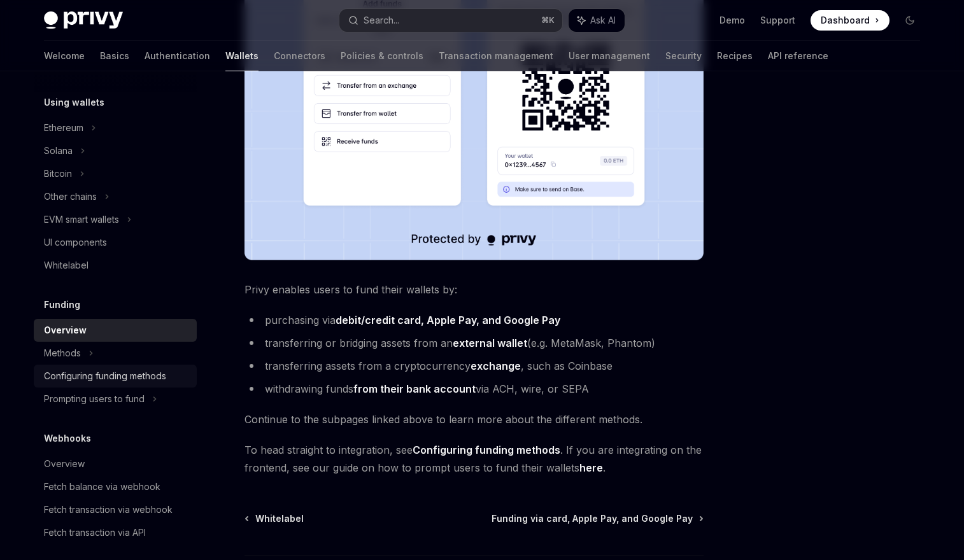 The width and height of the screenshot is (964, 560). I want to click on a: Authentication, so click(177, 56).